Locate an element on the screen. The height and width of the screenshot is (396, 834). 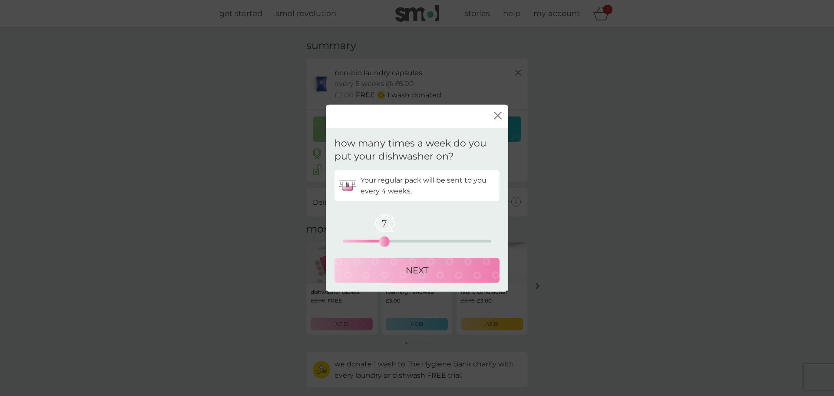
p: Your regular pack will be sent to you every 4 weeks. is located at coordinates (428, 185).